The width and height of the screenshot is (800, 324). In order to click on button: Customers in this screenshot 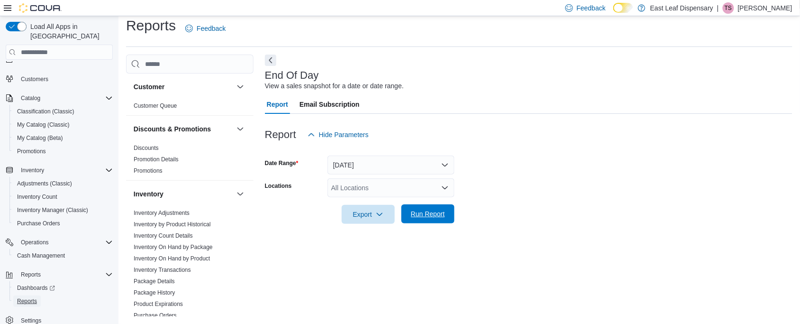, I will do `click(59, 78)`.